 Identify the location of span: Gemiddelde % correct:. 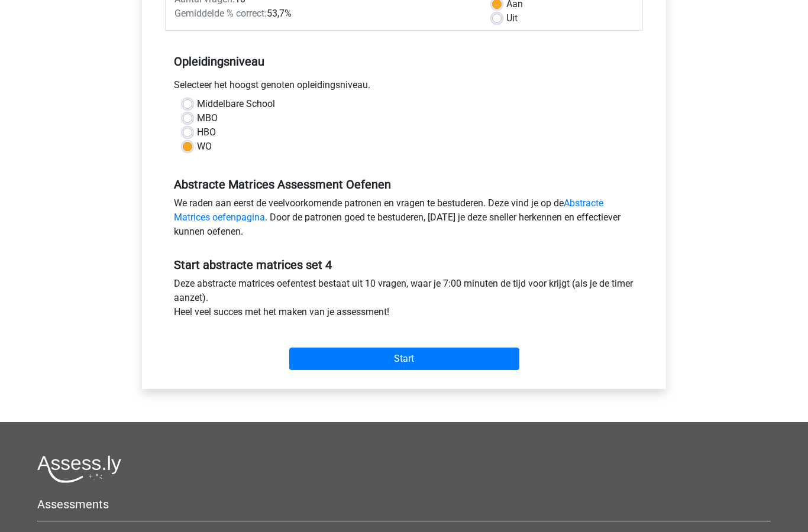
(221, 13).